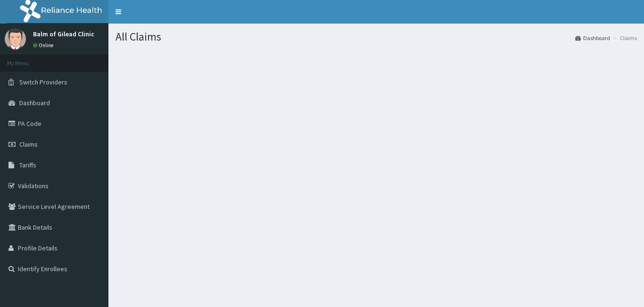  Describe the element at coordinates (15, 39) in the screenshot. I see `img: User Image` at that location.